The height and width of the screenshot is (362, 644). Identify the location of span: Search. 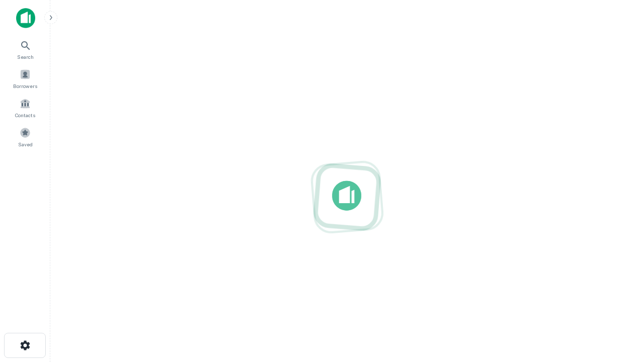
(25, 57).